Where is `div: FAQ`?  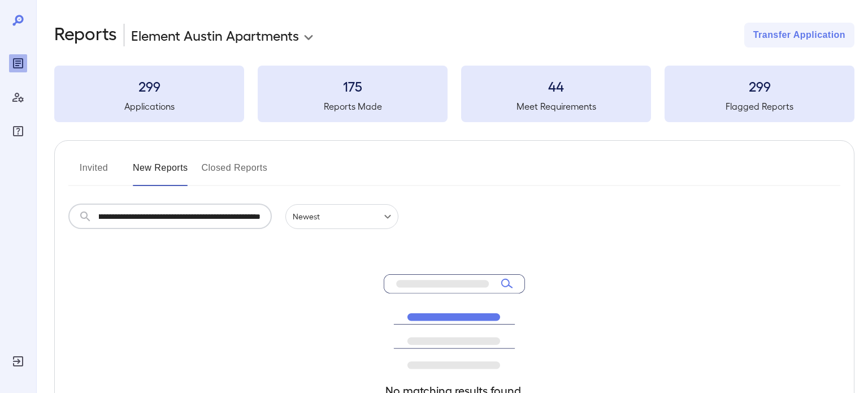
div: FAQ is located at coordinates (18, 131).